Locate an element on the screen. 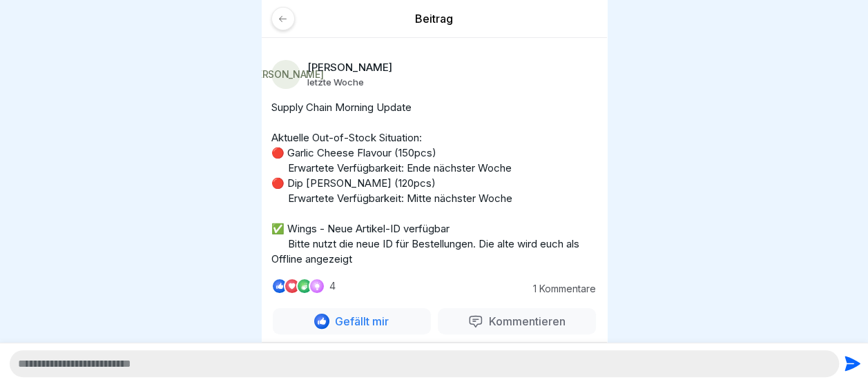 This screenshot has width=868, height=384. p: Beitrag is located at coordinates (434, 19).